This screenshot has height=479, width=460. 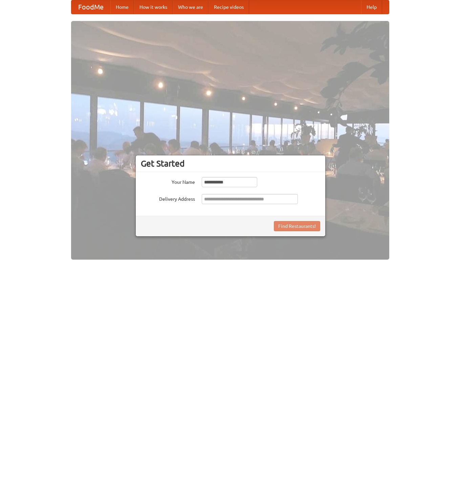 I want to click on a: FoodMe, so click(x=91, y=7).